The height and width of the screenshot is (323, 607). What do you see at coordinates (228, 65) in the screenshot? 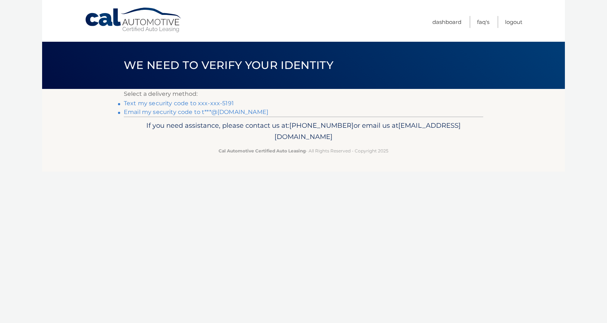
I see `span: We need to verify your identity` at bounding box center [228, 65].